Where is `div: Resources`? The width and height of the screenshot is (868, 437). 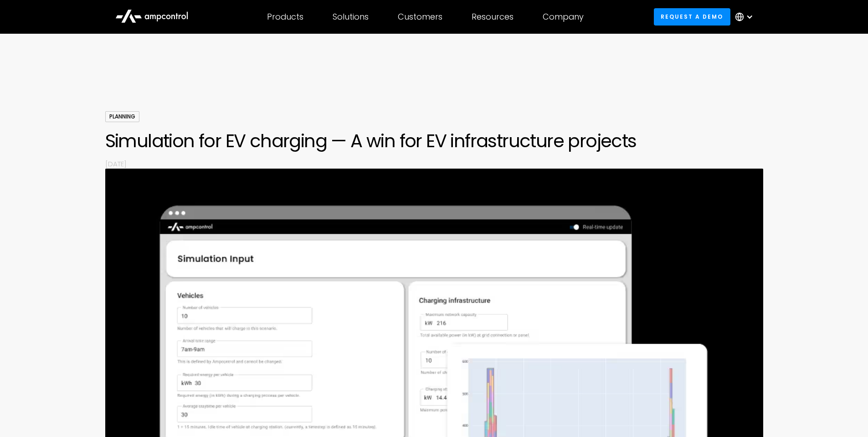 div: Resources is located at coordinates (493, 17).